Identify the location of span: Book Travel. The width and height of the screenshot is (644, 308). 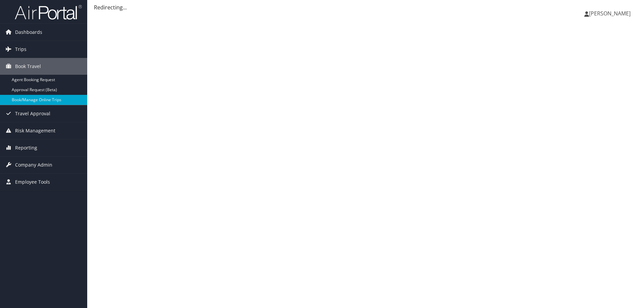
(28, 66).